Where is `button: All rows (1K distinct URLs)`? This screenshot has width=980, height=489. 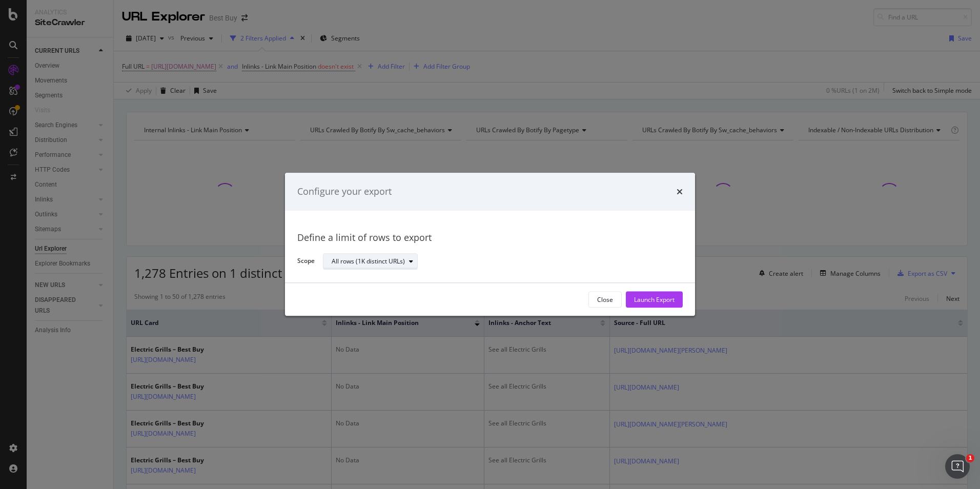 button: All rows (1K distinct URLs) is located at coordinates (370, 262).